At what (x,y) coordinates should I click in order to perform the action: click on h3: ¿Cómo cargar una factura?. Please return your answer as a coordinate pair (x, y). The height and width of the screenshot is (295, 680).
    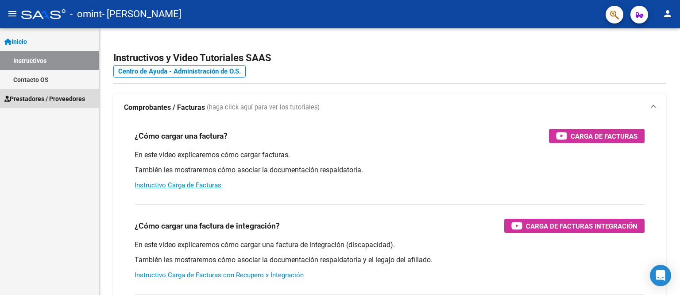
    Looking at the image, I should click on (181, 136).